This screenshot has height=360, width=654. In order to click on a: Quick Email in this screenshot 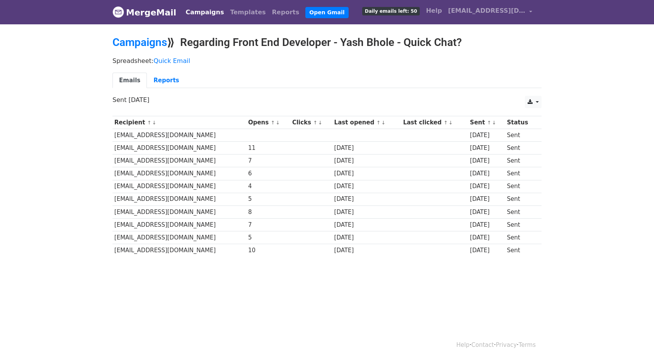, I will do `click(172, 61)`.